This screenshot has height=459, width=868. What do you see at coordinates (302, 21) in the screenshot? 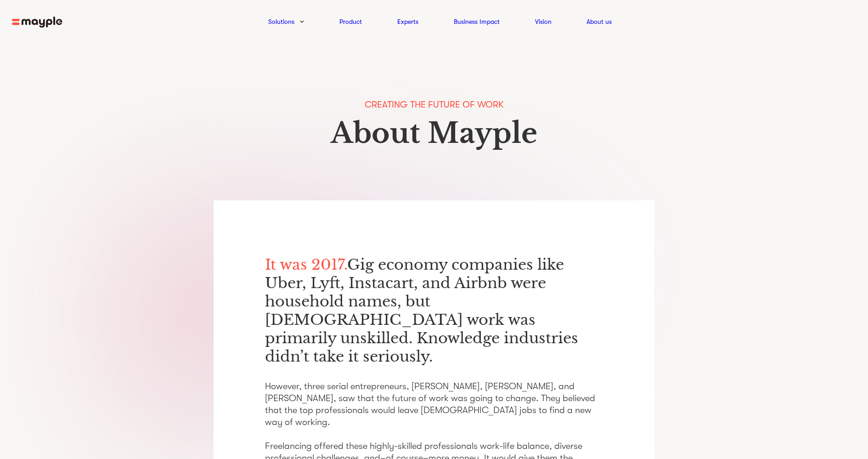
I see `img: arrow-down` at bounding box center [302, 21].